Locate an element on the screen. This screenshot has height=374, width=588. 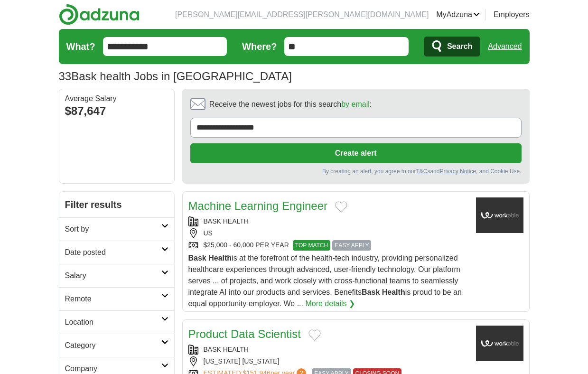
a: by email is located at coordinates (355, 104).